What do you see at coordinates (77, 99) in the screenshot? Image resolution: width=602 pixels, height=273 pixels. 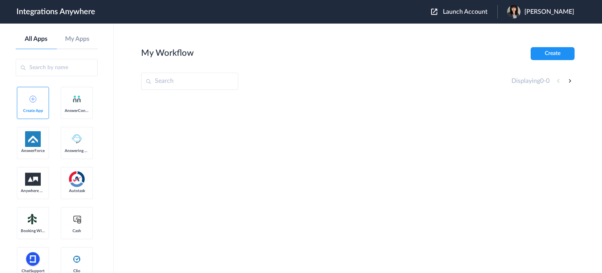 I see `img: answerconnect-logo.svg` at bounding box center [77, 99].